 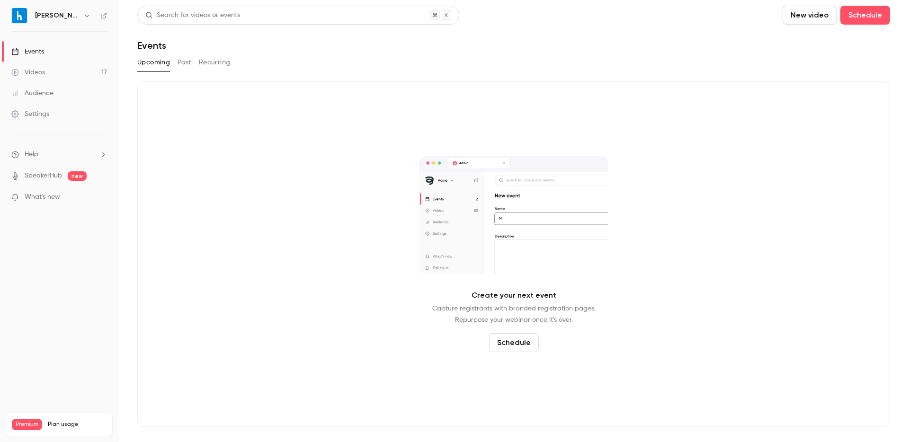 What do you see at coordinates (28, 72) in the screenshot?
I see `div: Videos` at bounding box center [28, 72].